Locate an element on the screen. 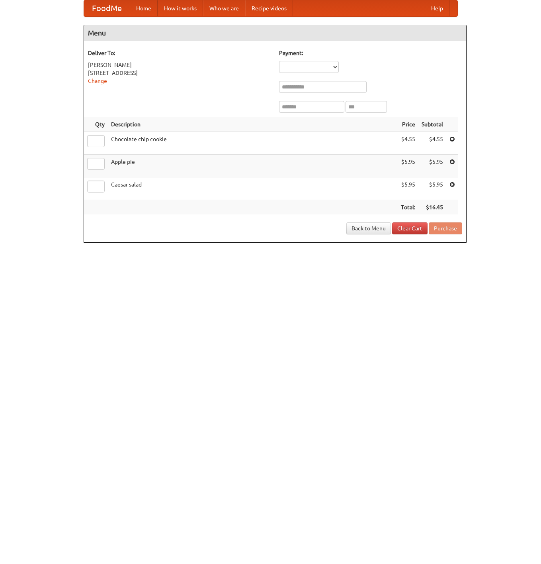 Image resolution: width=541 pixels, height=564 pixels. a: Who we are is located at coordinates (224, 8).